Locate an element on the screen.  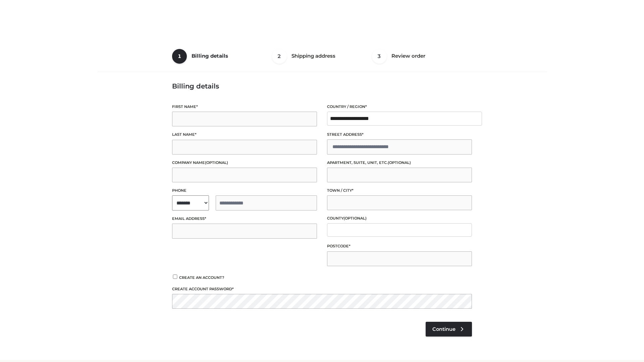
label: Create account password is located at coordinates (322, 289).